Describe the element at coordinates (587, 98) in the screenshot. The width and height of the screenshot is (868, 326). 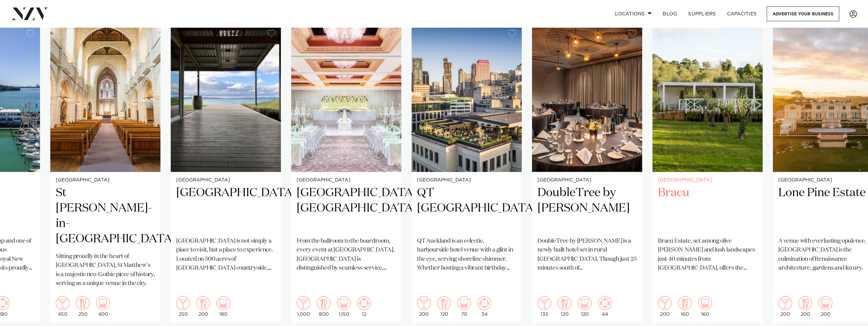
I see `img: Corporate gala dinner setup at Hilton Karaka` at that location.